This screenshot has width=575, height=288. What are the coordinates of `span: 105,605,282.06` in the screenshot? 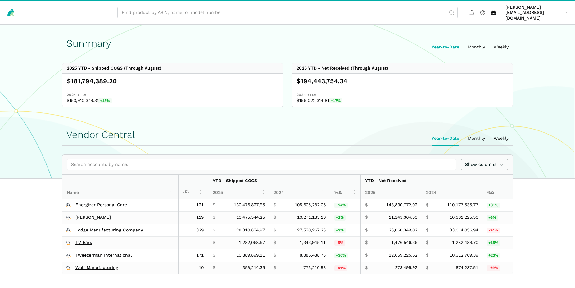 It's located at (310, 205).